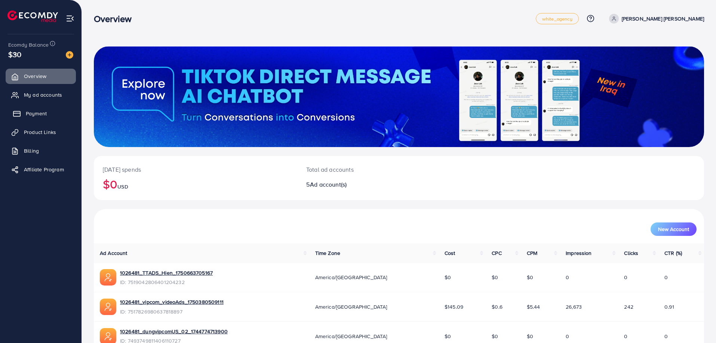  Describe the element at coordinates (36, 114) in the screenshot. I see `span: Payment` at that location.